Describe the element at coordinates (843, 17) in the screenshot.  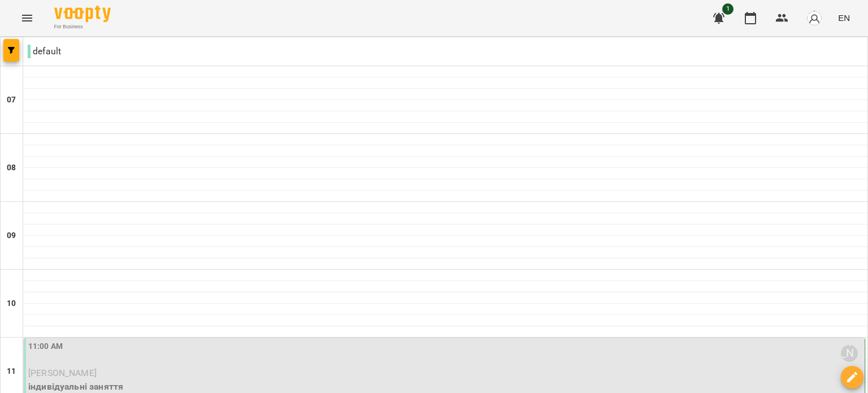
I see `button: EN` at that location.